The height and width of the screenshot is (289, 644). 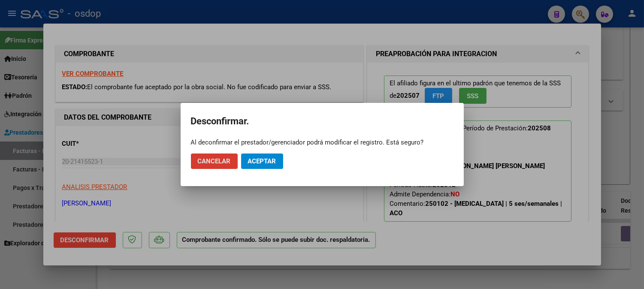 I want to click on button: Aceptar, so click(x=262, y=161).